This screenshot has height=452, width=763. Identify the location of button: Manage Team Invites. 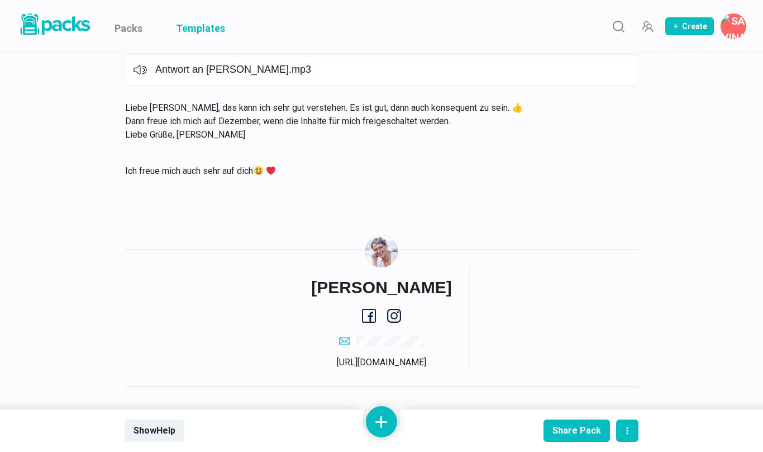
(648, 26).